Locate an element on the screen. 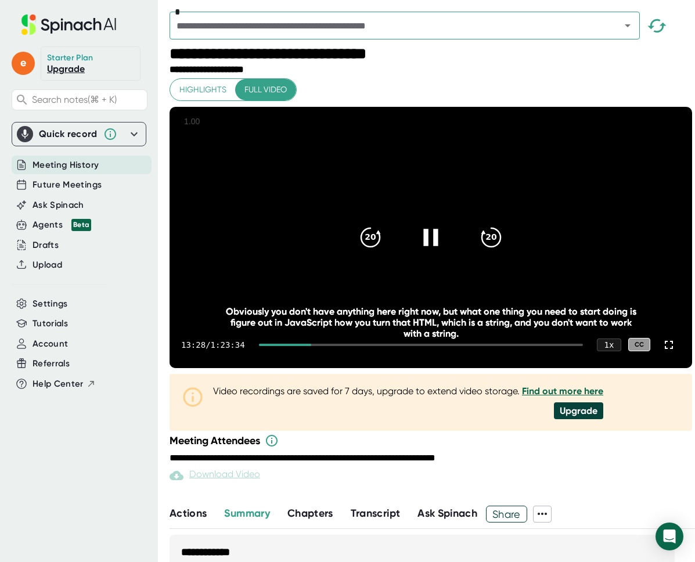 The height and width of the screenshot is (562, 695). button: Drafts is located at coordinates (45, 245).